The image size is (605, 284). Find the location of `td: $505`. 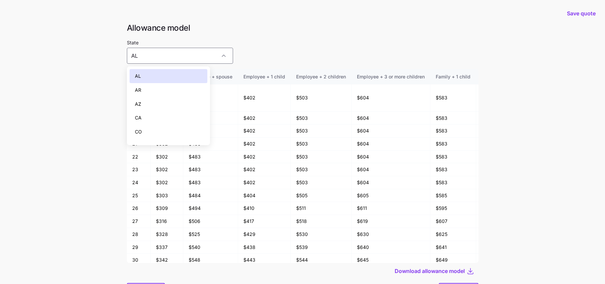

td: $505 is located at coordinates (321, 196).